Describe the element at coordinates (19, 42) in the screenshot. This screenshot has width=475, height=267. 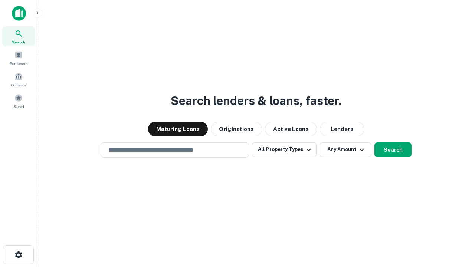
I see `span: Search` at that location.